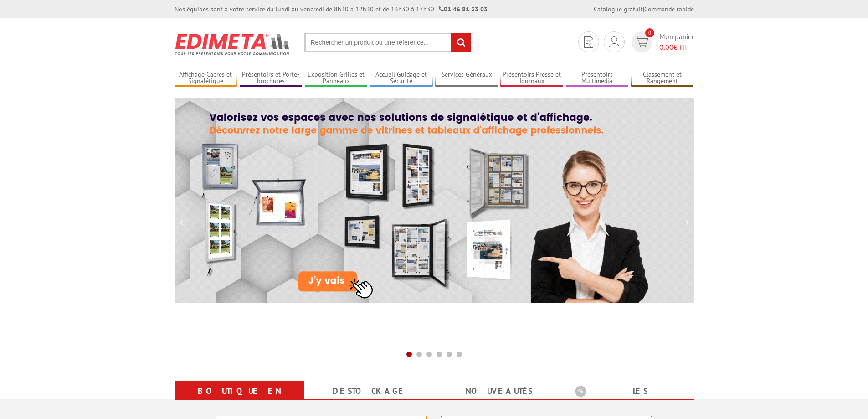  What do you see at coordinates (463, 9) in the screenshot?
I see `strong: 01 46 81 33 03` at bounding box center [463, 9].